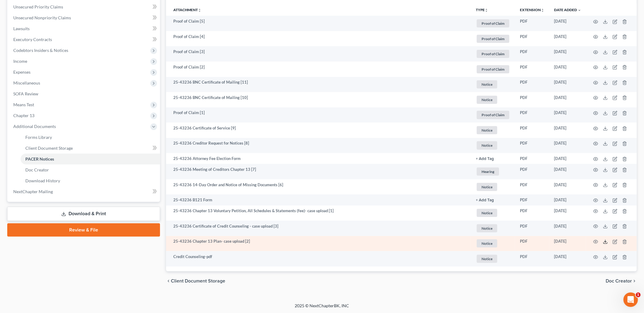  I want to click on td: 25-43236 Chapter 13 Voluntary Petition, All Schedules & Statements (fee)- case upload [1], so click(318, 213).